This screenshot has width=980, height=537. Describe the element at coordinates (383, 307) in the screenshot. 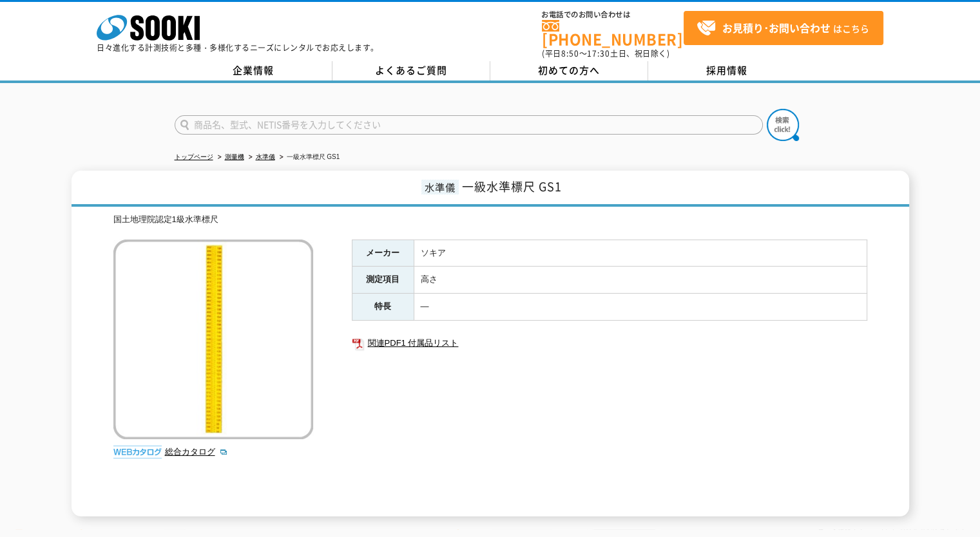

I see `th: 特長` at that location.